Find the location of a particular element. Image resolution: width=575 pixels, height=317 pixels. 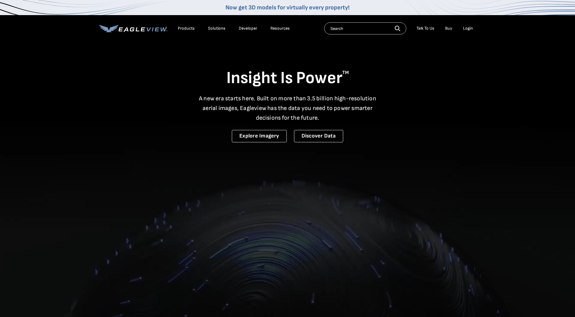

div: Talk To Us is located at coordinates (426, 28).